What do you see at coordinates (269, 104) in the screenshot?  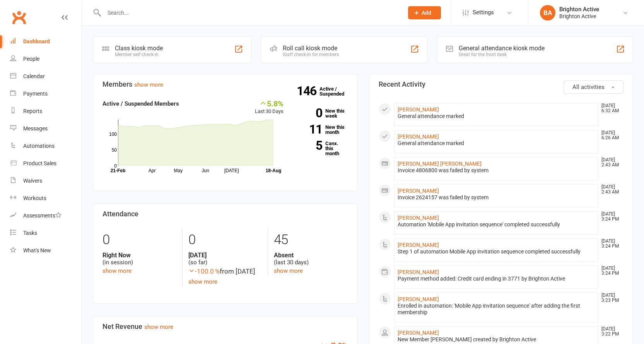 I see `div: 5.8%` at bounding box center [269, 104].